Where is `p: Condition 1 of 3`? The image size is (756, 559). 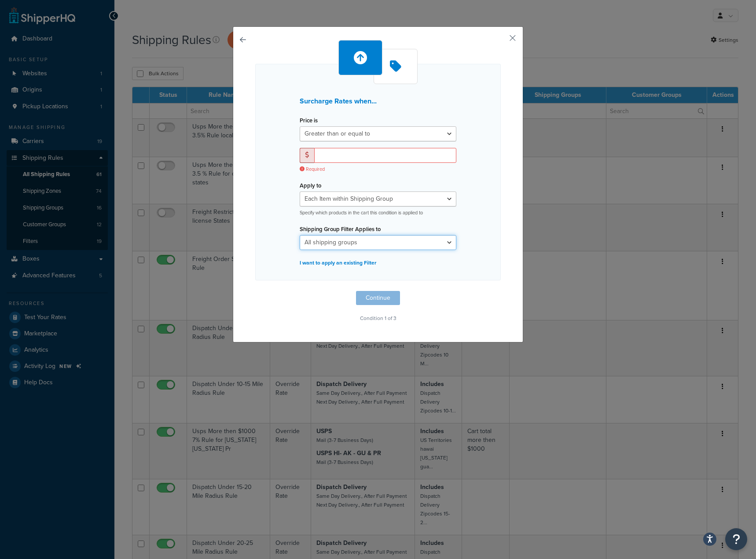
p: Condition 1 of 3 is located at coordinates (378, 318).